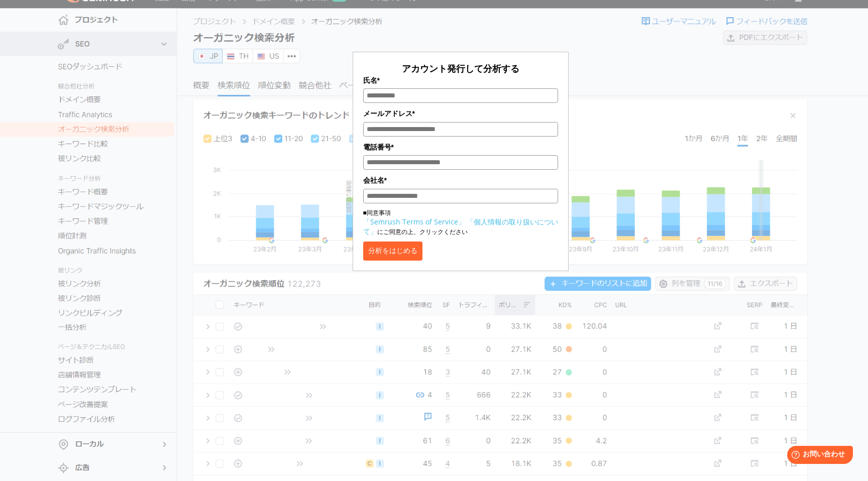  What do you see at coordinates (461, 226) in the screenshot?
I see `a: 「個人情報の取り扱いについて」` at bounding box center [461, 226].